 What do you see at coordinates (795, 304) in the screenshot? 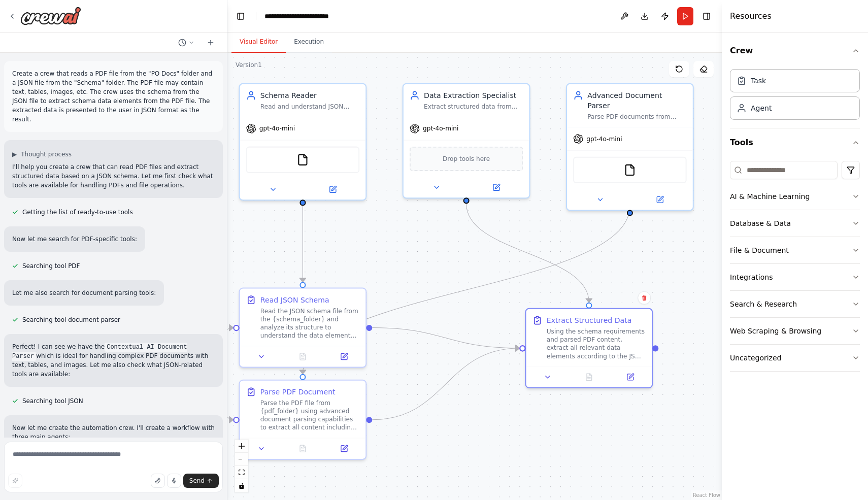
I see `button: Search & Research` at bounding box center [795, 304].